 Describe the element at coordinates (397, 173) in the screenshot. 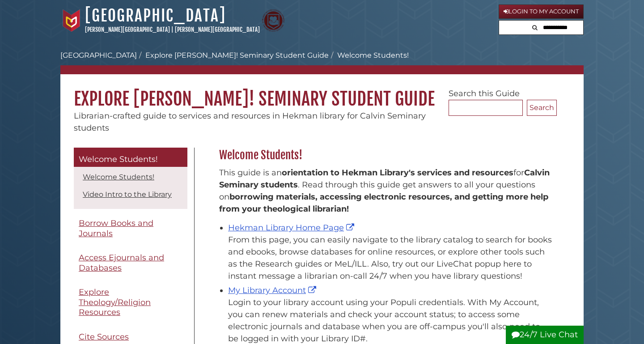

I see `strong: orientation to Hekman Library's services and resources` at that location.